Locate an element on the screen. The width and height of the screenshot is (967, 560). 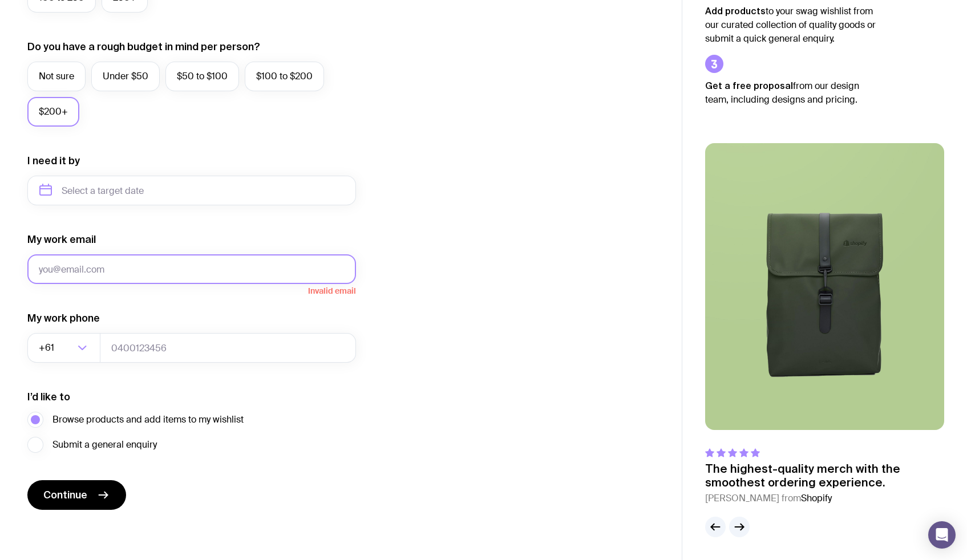
span: Invalid email is located at coordinates (191, 289).